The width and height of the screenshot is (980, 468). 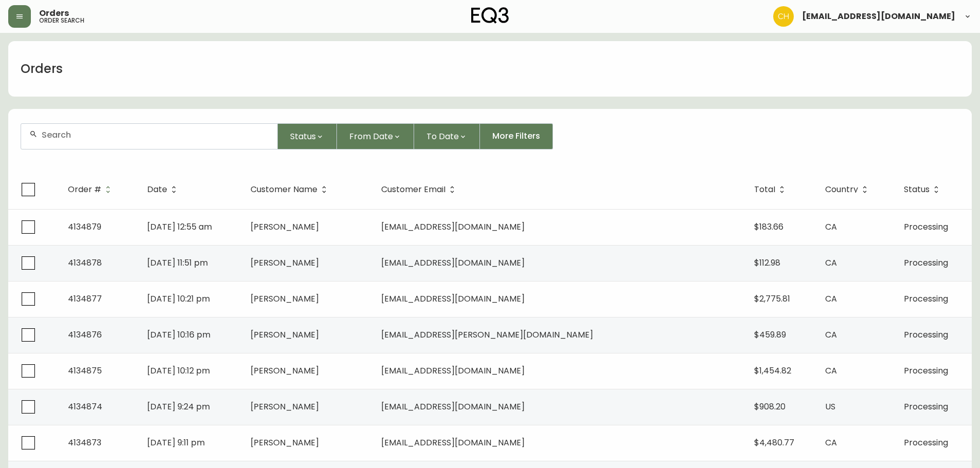 I want to click on button: Status, so click(x=307, y=136).